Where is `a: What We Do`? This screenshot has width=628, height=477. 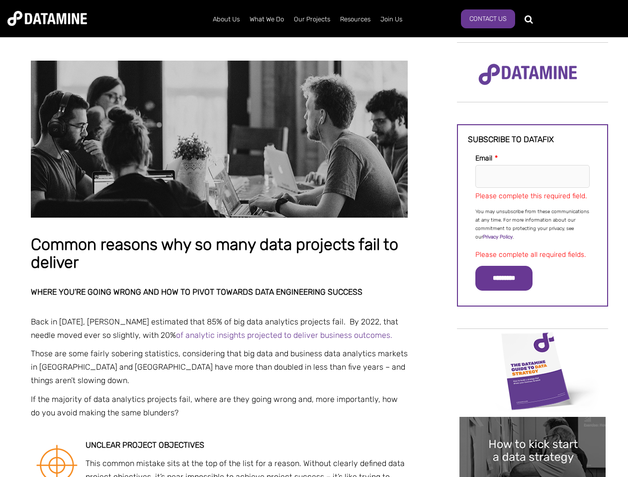
a: What We Do is located at coordinates (266, 19).